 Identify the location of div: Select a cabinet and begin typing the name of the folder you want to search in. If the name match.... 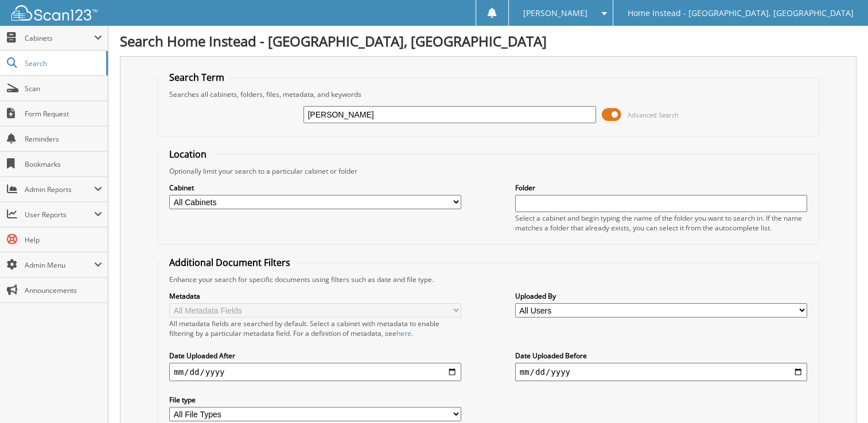
(661, 223).